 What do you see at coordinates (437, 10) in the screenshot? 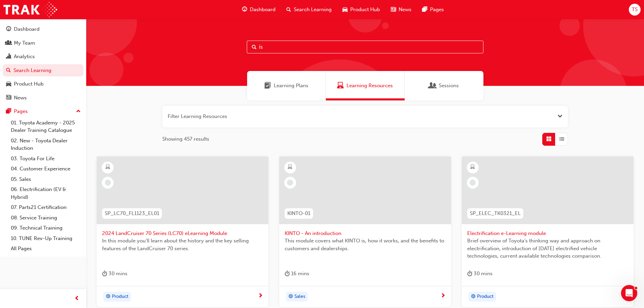
I see `span: Pages` at bounding box center [437, 10].